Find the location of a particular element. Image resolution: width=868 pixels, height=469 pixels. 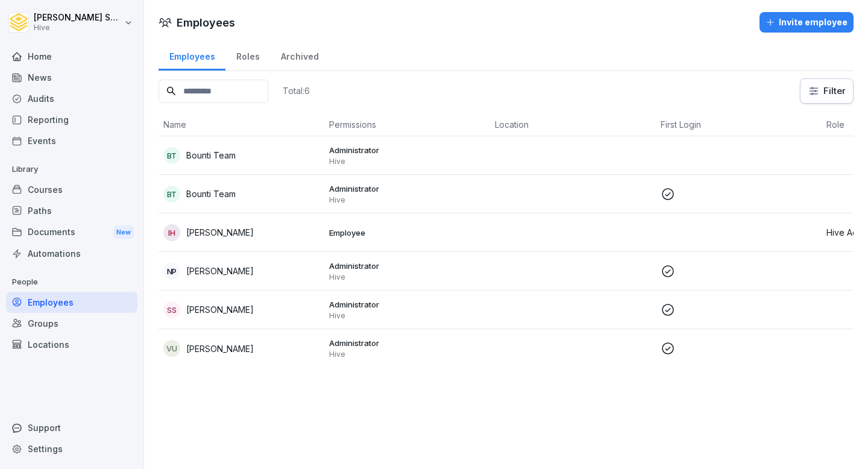

p: Total: 6 is located at coordinates (296, 91).